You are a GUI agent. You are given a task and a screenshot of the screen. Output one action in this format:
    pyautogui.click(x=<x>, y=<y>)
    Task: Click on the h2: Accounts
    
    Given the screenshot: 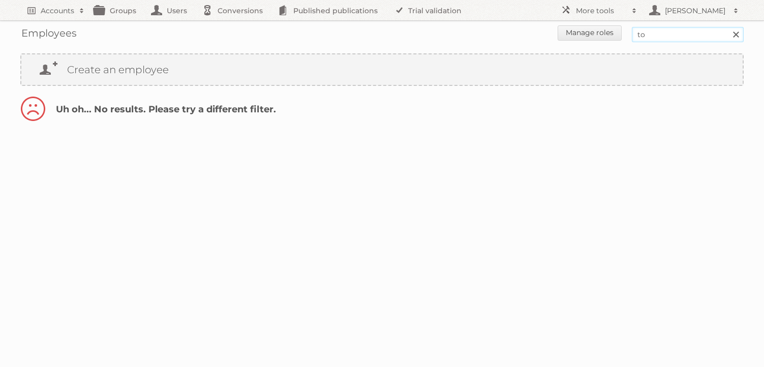 What is the action you would take?
    pyautogui.click(x=57, y=11)
    